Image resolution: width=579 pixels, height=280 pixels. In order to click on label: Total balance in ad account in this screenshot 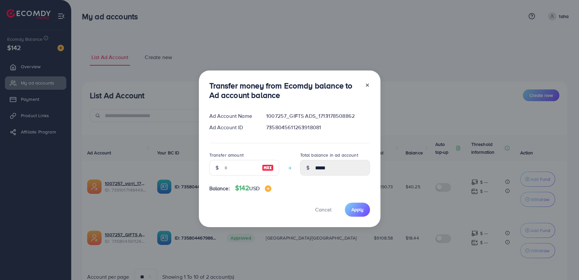, I will do `click(329, 155)`.